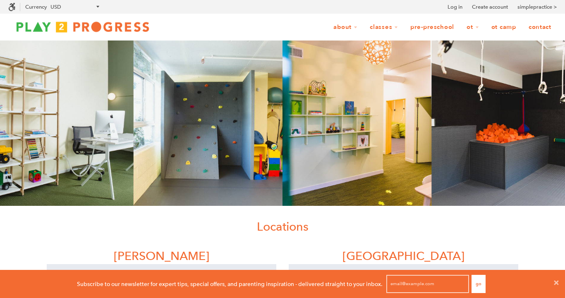 This screenshot has width=565, height=298. Describe the element at coordinates (282, 227) in the screenshot. I see `h1: Locations` at that location.